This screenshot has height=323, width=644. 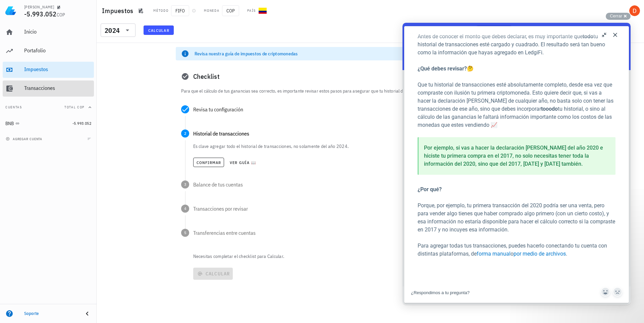 I want to click on div: Soporte, so click(x=51, y=314).